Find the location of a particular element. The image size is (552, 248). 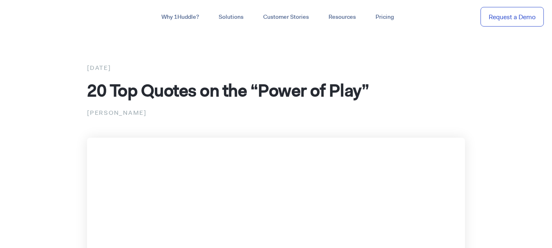

a: Resources is located at coordinates (342, 17).